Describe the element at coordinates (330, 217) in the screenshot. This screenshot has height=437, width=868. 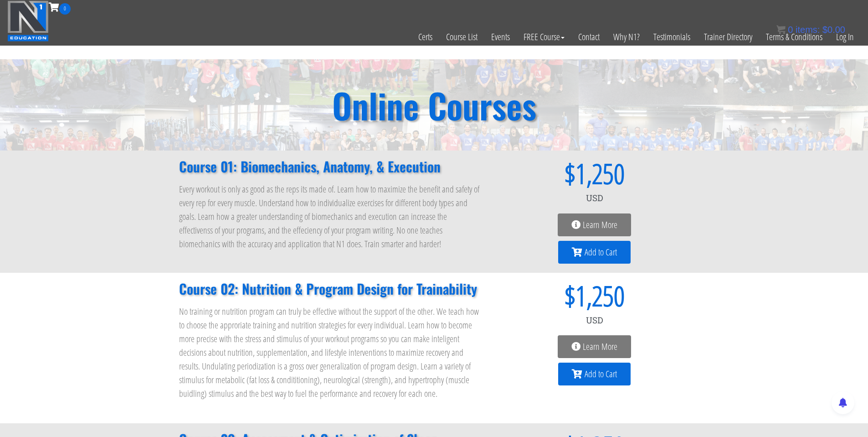
I see `p: Every workout is only as good as the reps its made of. Learn how to maximize the benefit and safe...` at that location.